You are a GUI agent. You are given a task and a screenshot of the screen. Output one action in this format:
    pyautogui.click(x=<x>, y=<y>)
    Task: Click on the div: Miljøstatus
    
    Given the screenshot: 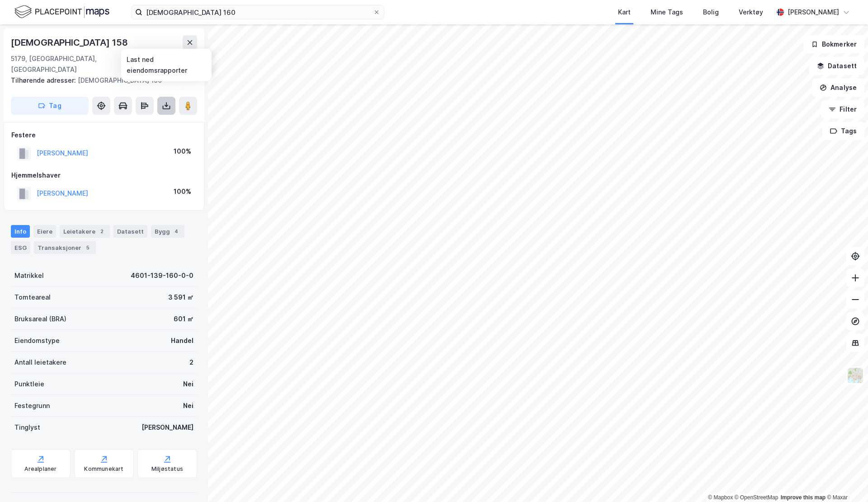 What is the action you would take?
    pyautogui.click(x=167, y=469)
    